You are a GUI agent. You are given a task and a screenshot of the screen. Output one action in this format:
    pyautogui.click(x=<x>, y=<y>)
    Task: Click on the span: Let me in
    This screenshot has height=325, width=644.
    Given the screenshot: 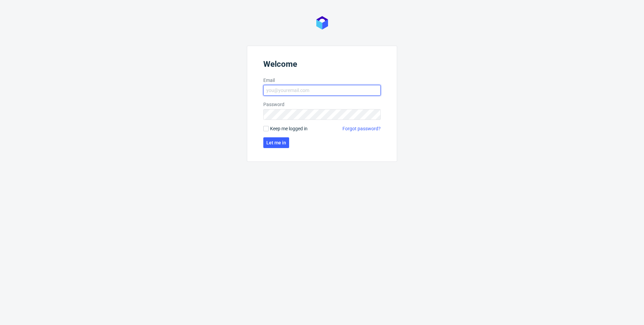 What is the action you would take?
    pyautogui.click(x=276, y=143)
    